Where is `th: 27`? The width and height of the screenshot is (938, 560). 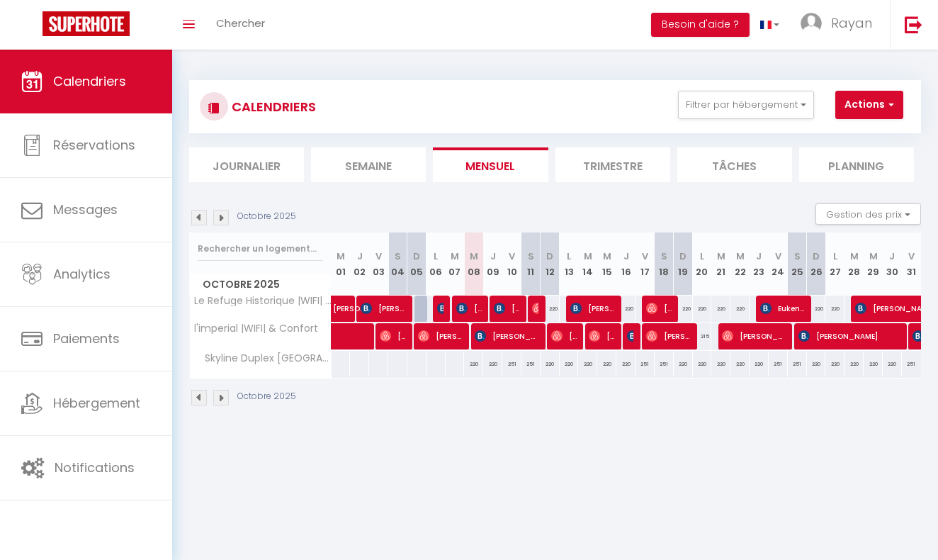
th: 27 is located at coordinates (835, 264).